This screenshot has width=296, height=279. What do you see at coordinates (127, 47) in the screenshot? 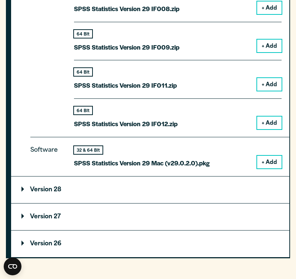
I see `p: SPSS Statistics Version 29 IF009.zip` at bounding box center [127, 47].